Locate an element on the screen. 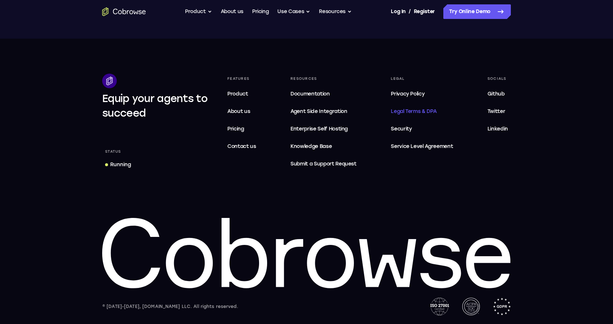 Image resolution: width=613 pixels, height=324 pixels. span: Enterprise Self Hosting is located at coordinates (323, 129).